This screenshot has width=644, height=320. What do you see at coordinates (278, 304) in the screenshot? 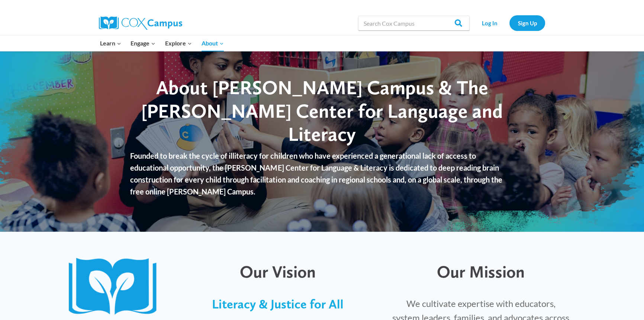
I see `span: Literacy & Justice for All` at bounding box center [278, 304].